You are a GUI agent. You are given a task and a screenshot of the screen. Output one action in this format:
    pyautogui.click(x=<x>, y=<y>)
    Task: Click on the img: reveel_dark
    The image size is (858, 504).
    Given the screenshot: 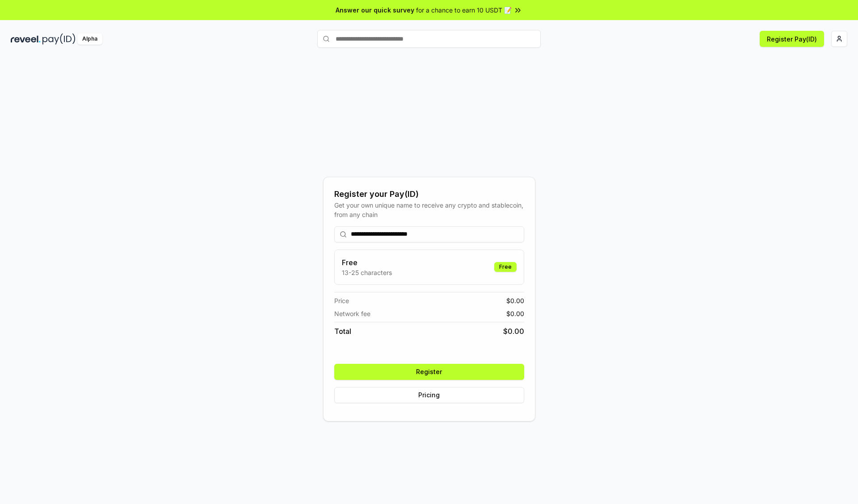 What is the action you would take?
    pyautogui.click(x=25, y=38)
    